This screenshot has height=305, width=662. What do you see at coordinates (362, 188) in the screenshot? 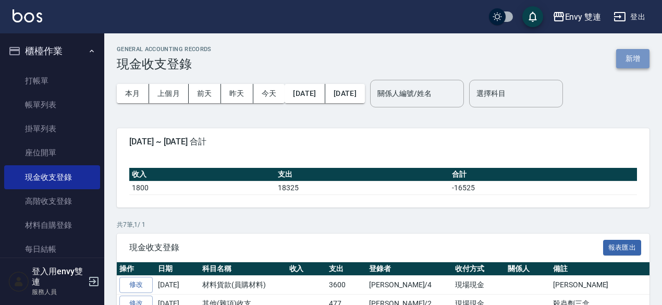
I see `td: 18325` at bounding box center [362, 188].